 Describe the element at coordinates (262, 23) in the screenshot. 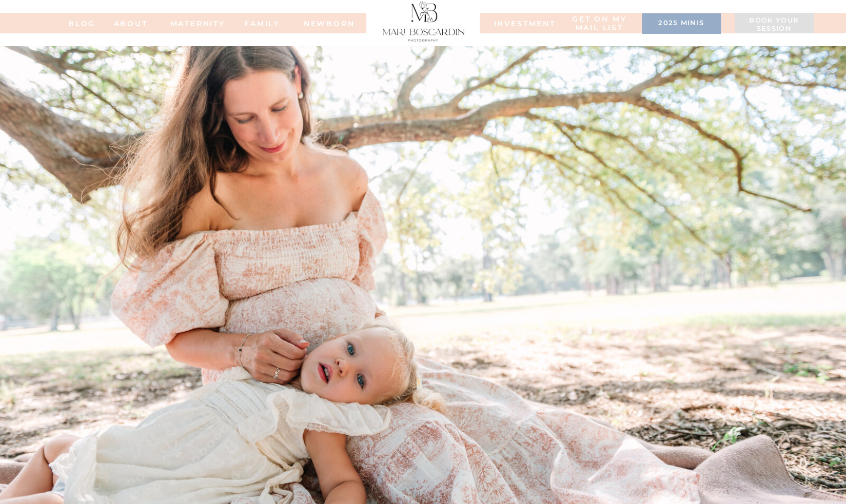

I see `a: FAMILy` at that location.